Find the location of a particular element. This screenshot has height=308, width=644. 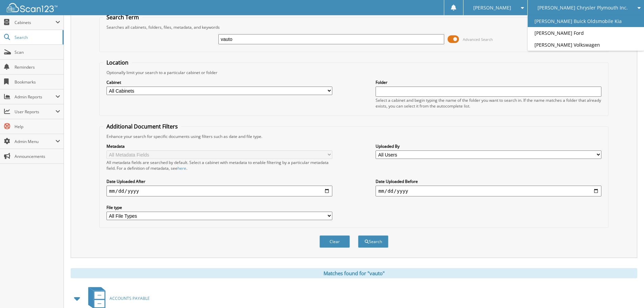

label: Metadata is located at coordinates (220, 146).